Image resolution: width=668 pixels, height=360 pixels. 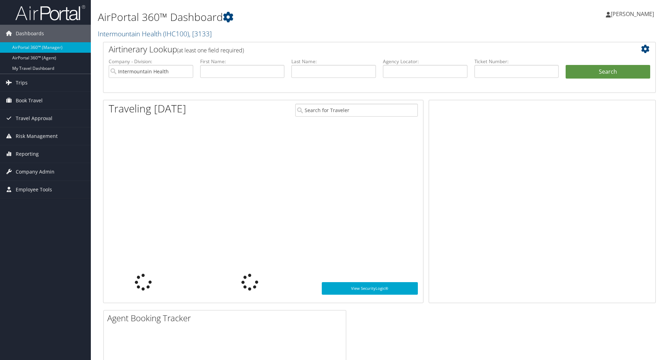 What do you see at coordinates (608, 72) in the screenshot?
I see `button: Search` at bounding box center [608, 72].